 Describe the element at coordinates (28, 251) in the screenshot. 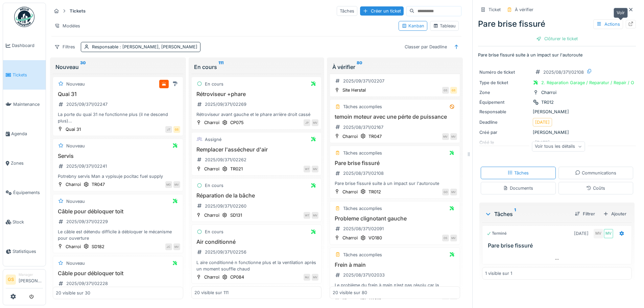

I see `span: Statistiques` at that location.